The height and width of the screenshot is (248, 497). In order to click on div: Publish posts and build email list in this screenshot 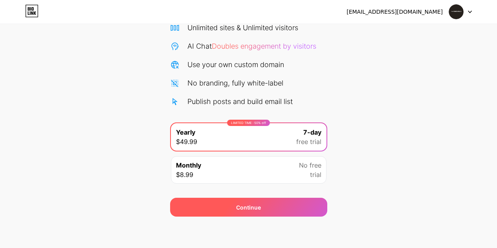, I will do `click(240, 101)`.